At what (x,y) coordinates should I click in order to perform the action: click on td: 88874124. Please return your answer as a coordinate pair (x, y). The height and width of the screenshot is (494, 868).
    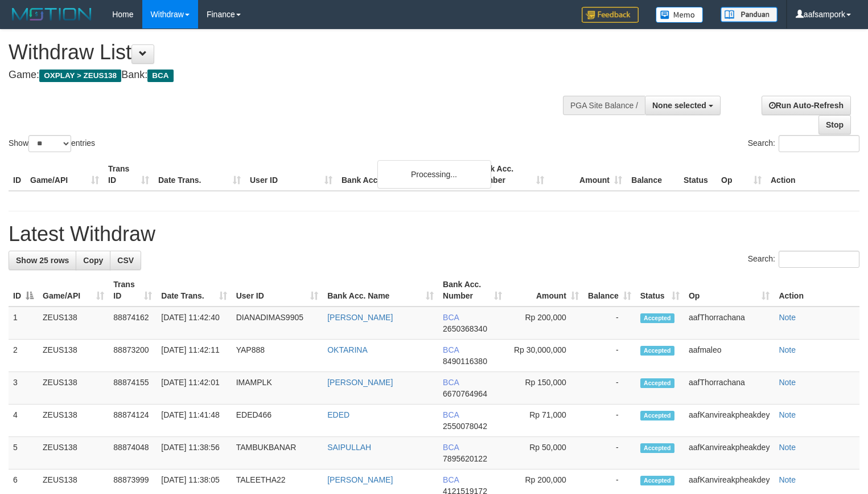
    Looking at the image, I should click on (133, 421).